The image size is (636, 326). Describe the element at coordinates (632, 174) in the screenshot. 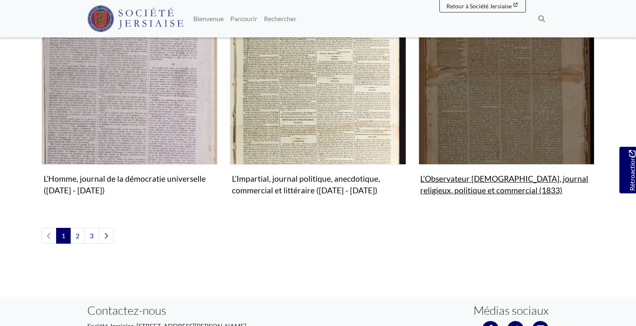

I see `font: Rétroaction` at that location.